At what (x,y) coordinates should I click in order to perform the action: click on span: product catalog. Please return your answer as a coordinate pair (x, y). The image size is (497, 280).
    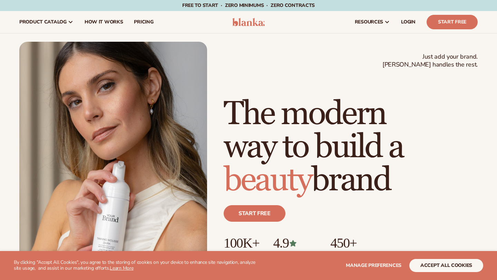
    Looking at the image, I should click on (43, 22).